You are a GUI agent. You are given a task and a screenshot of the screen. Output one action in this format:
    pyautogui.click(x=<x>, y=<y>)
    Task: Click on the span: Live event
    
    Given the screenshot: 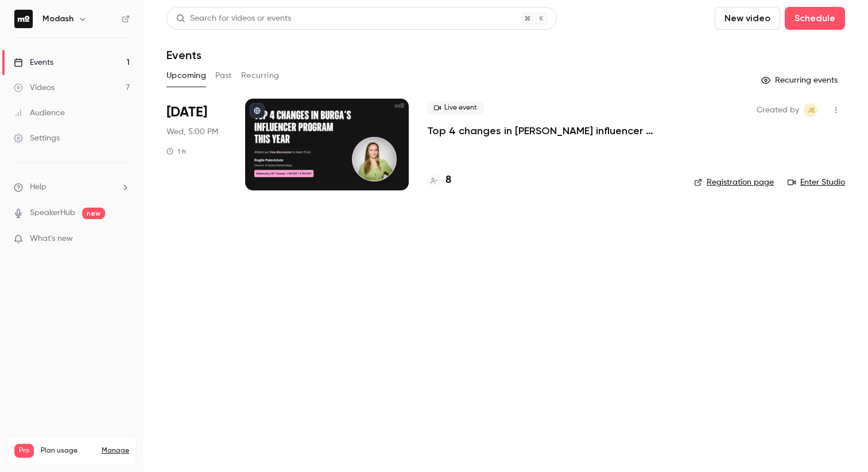 What is the action you would take?
    pyautogui.click(x=455, y=108)
    